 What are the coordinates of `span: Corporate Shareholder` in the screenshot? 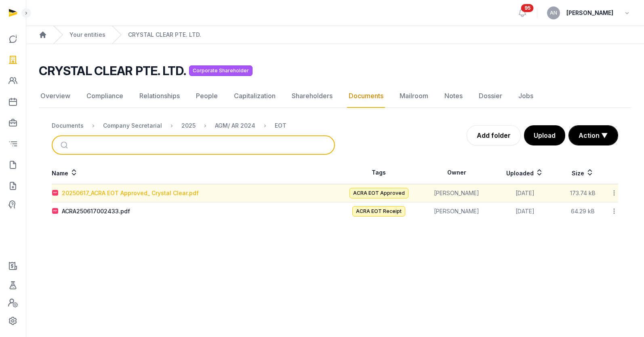 It's located at (220, 70).